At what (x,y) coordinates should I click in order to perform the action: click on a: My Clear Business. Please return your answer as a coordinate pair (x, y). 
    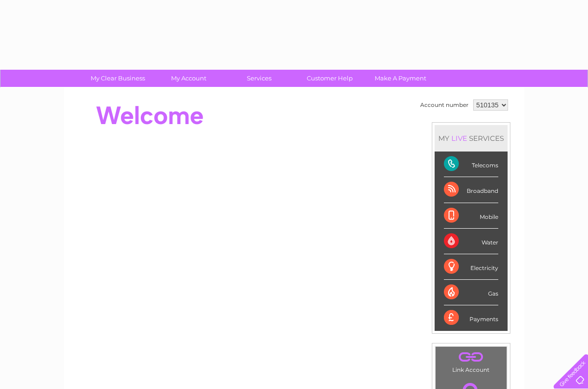
    Looking at the image, I should click on (118, 78).